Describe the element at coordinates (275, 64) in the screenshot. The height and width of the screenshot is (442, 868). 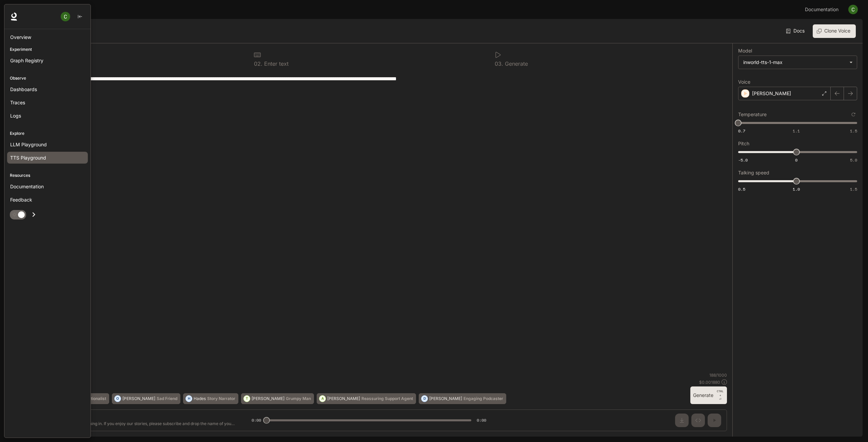
I see `p: Enter text` at that location.